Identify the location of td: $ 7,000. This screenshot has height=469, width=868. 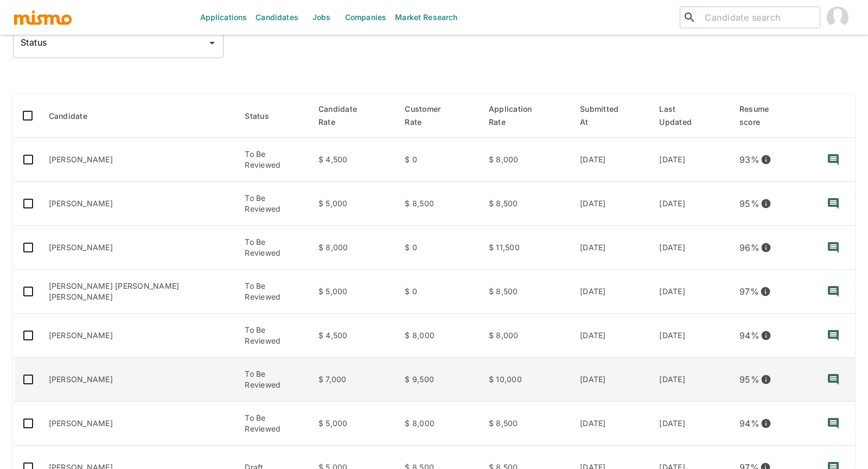
(353, 379).